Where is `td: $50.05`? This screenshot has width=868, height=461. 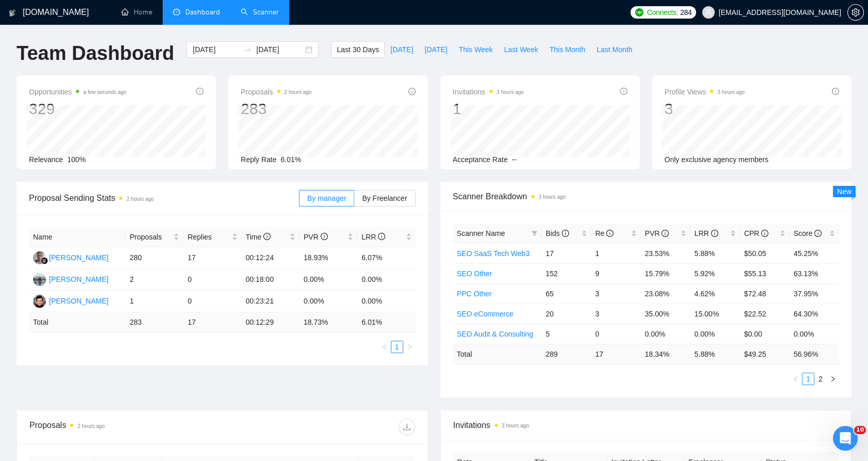
td: $50.05 is located at coordinates (765, 253).